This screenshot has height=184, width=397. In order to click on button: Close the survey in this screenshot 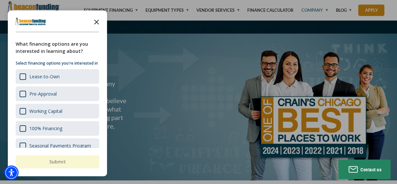, I will do `click(96, 22)`.